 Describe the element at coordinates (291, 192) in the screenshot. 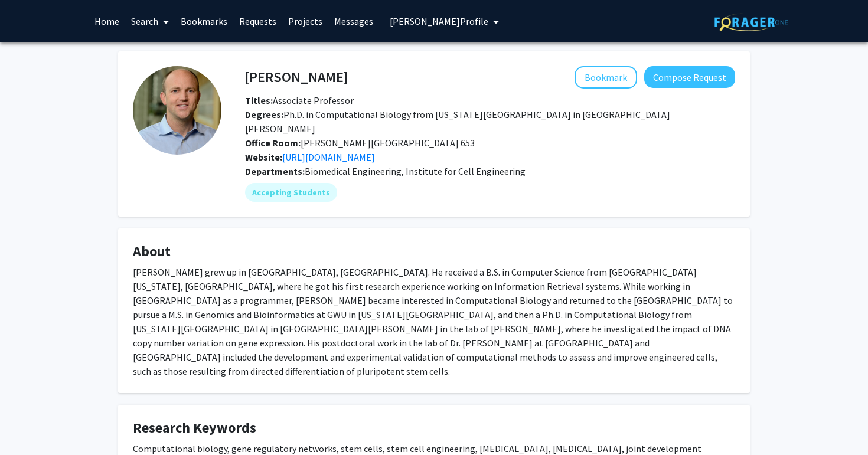

I see `mat-chip: Accepting Students` at that location.